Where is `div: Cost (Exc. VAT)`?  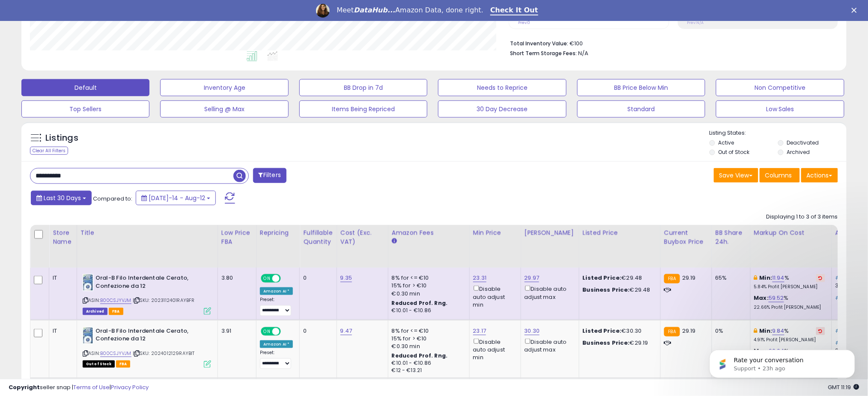 div: Cost (Exc. VAT) is located at coordinates (363, 237).